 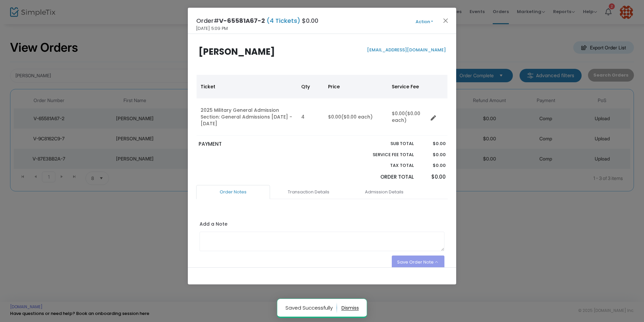 What do you see at coordinates (309, 192) in the screenshot?
I see `a: Transaction Details` at bounding box center [309, 192].